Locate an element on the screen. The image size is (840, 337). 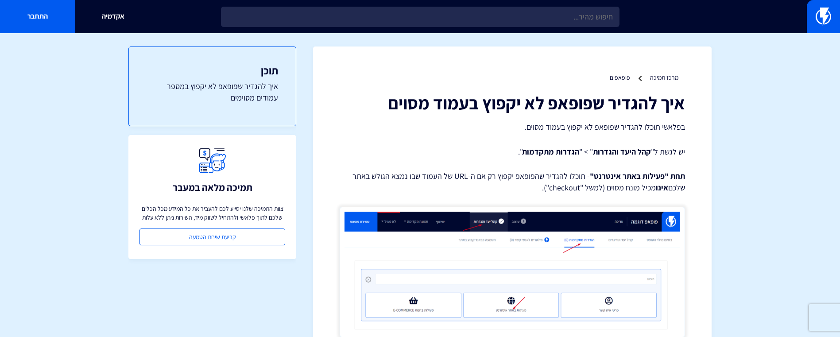
strong: אינו is located at coordinates (662, 187).